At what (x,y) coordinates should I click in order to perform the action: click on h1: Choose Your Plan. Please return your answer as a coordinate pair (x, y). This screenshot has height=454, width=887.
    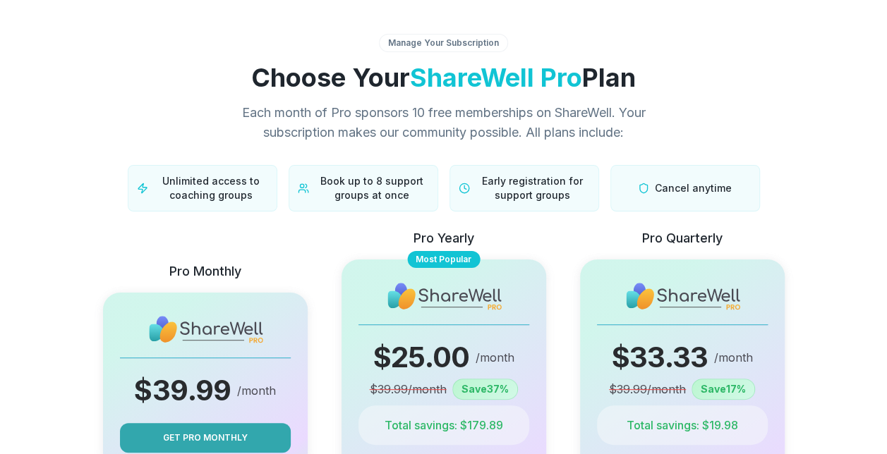
    Looking at the image, I should click on (444, 78).